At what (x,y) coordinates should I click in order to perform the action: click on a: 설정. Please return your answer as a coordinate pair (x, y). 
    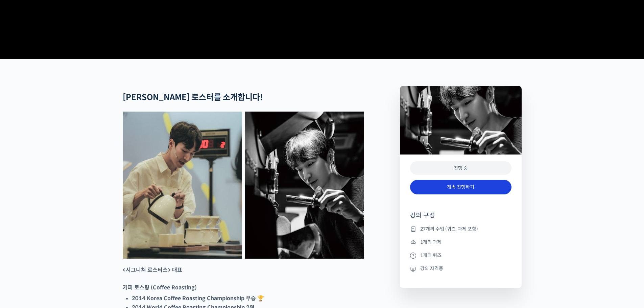
    Looking at the image, I should click on (109, 223).